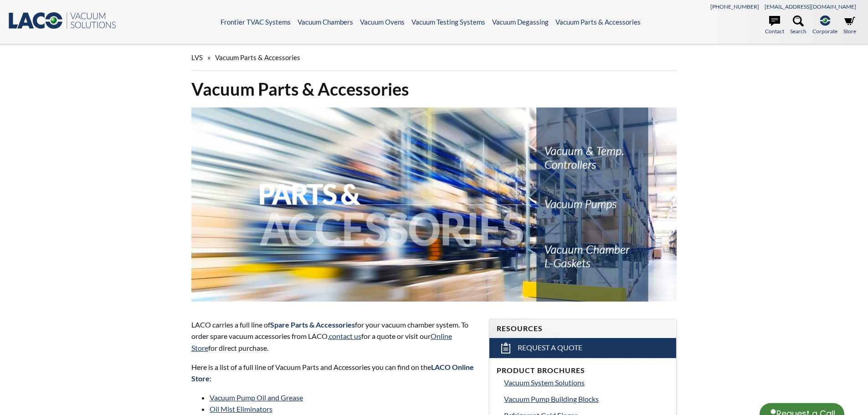 The image size is (868, 415). What do you see at coordinates (544, 382) in the screenshot?
I see `span: Vacuum System Solutions` at bounding box center [544, 382].